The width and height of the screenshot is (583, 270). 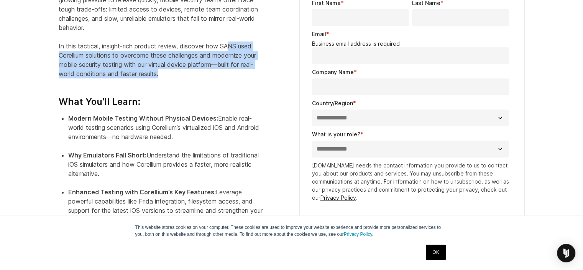 I want to click on strong: Why Emulators Fall Short:, so click(x=107, y=155).